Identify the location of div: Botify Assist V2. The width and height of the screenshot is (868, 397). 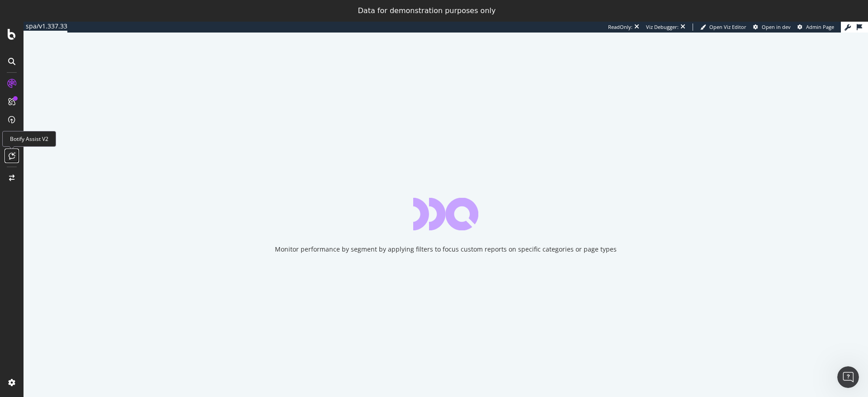
(29, 139).